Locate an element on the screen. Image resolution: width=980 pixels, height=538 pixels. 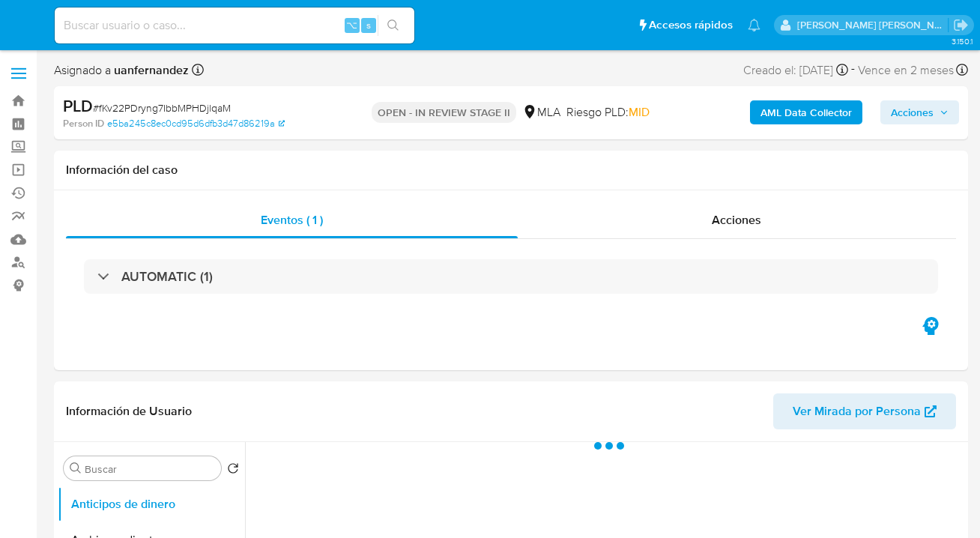
span: Eventos ( 1 ) is located at coordinates (291, 219).